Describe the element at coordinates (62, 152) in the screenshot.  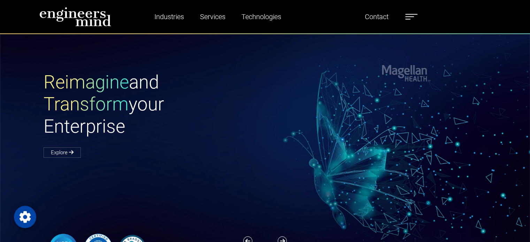
I see `a: Explore` at that location.